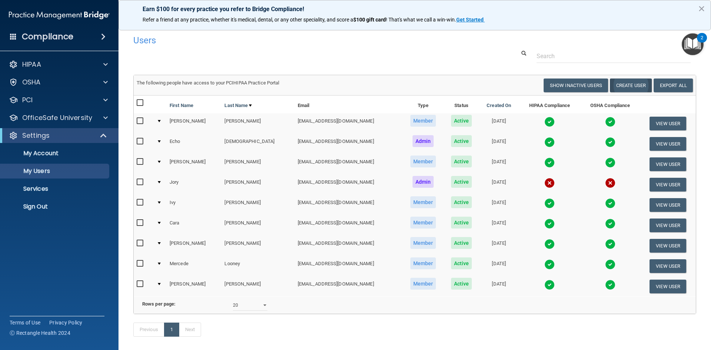 This screenshot has height=350, width=711. I want to click on div: 2, so click(702, 43).